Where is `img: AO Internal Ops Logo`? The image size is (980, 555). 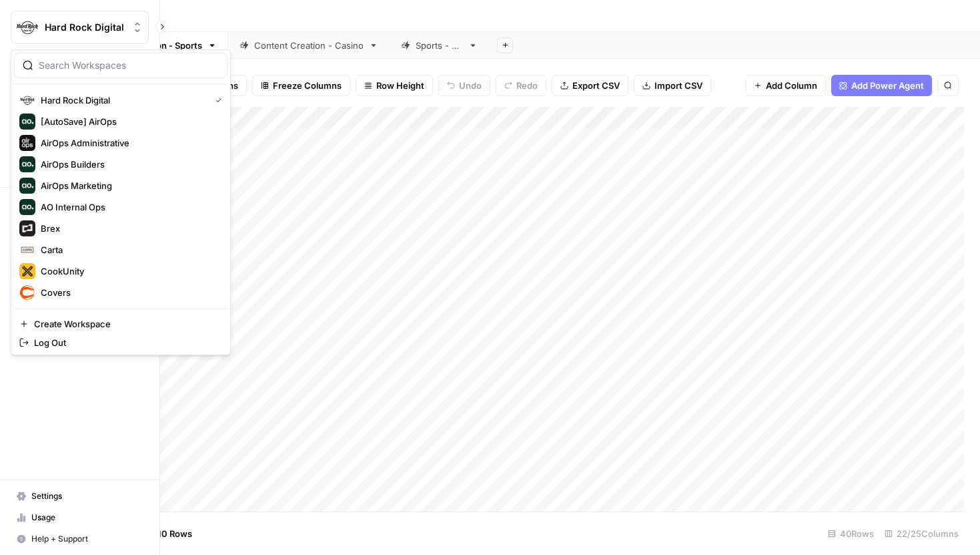
img: AO Internal Ops Logo is located at coordinates (27, 207).